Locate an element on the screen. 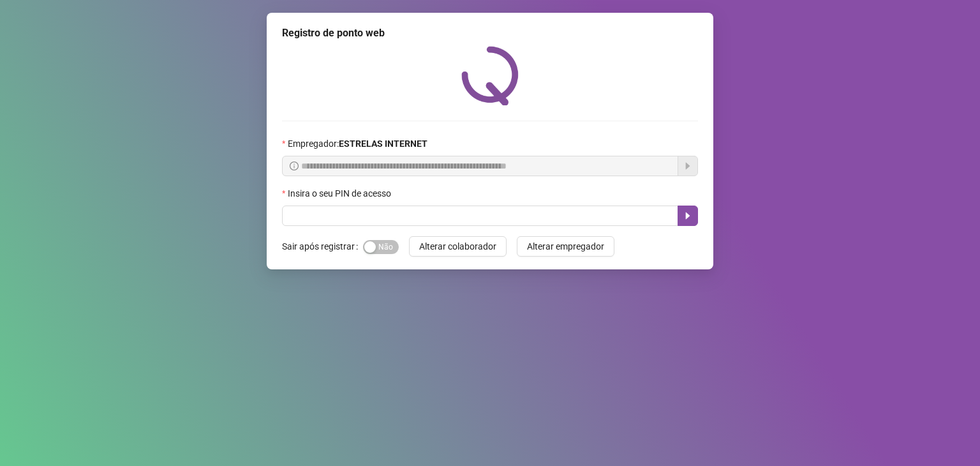 The width and height of the screenshot is (980, 466). img: QRPoint is located at coordinates (490, 75).